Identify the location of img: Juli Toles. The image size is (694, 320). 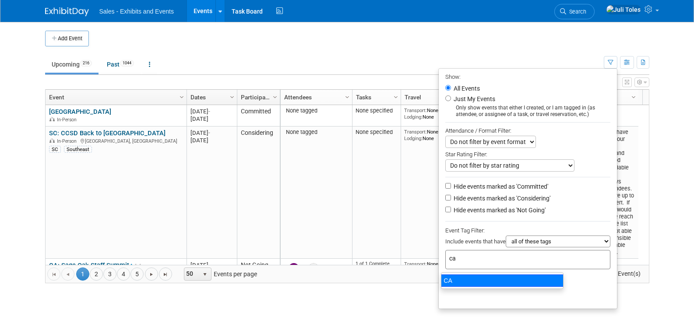
(624, 10).